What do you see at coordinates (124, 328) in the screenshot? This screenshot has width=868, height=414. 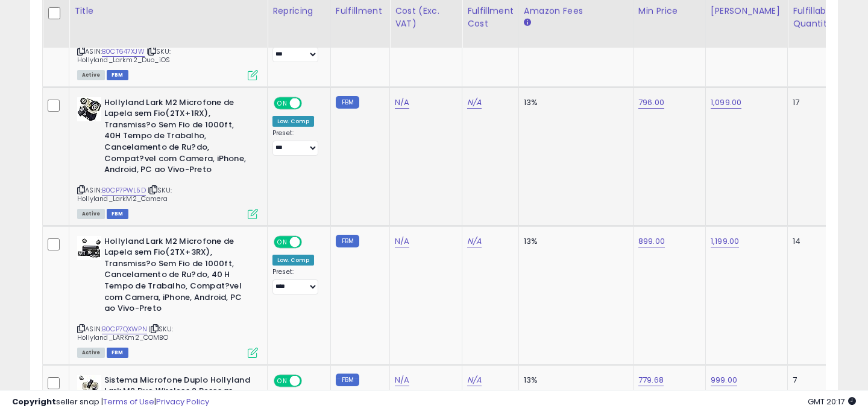 I see `a: B0CP7QXWPN` at bounding box center [124, 328].